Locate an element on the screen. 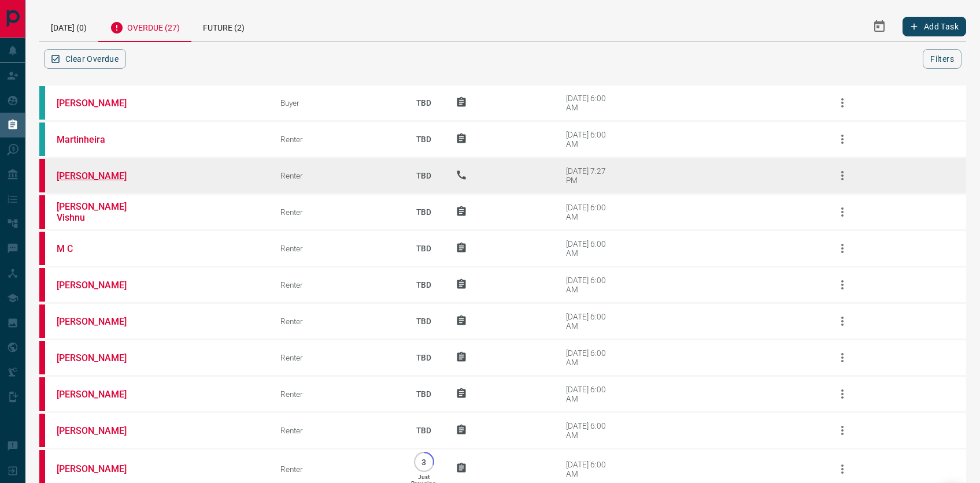 This screenshot has height=483, width=980. button: Filters is located at coordinates (942, 59).